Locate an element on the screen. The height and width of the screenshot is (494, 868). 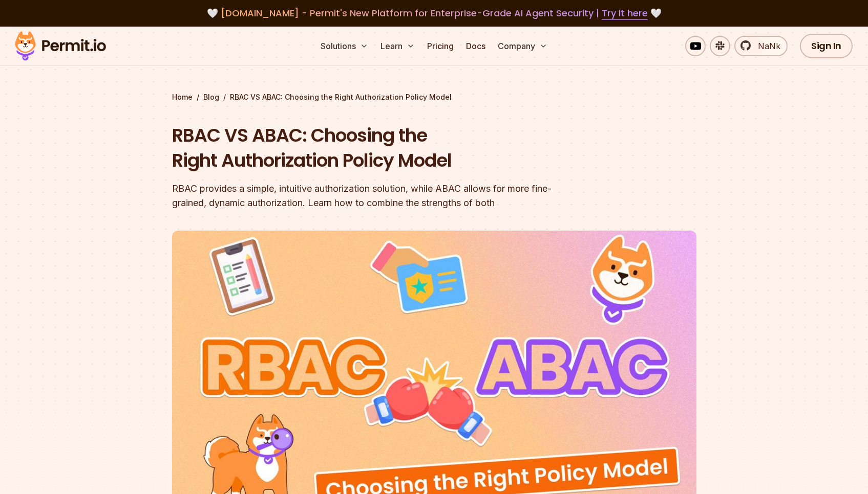
a: Pricing is located at coordinates (441, 46).